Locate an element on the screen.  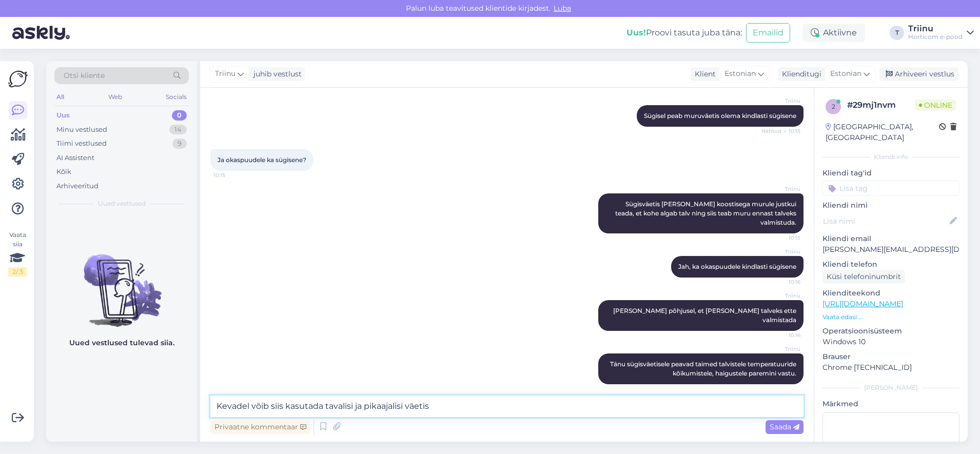
span: Uued vestlused is located at coordinates (121, 203).